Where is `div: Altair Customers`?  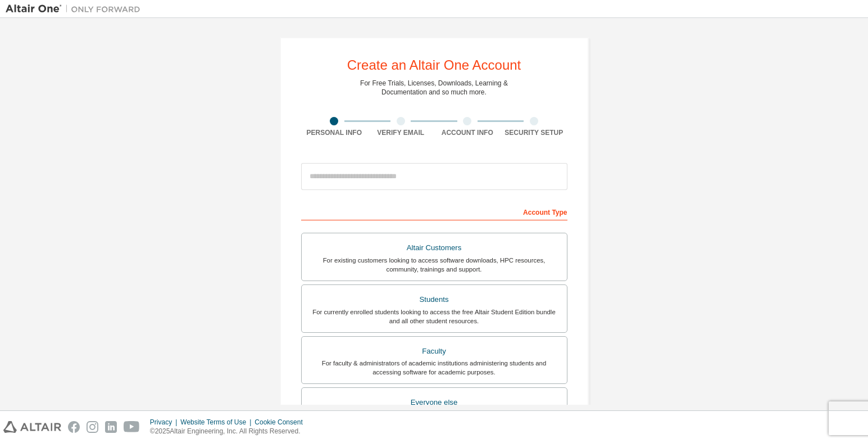
div: Altair Customers is located at coordinates (434, 248).